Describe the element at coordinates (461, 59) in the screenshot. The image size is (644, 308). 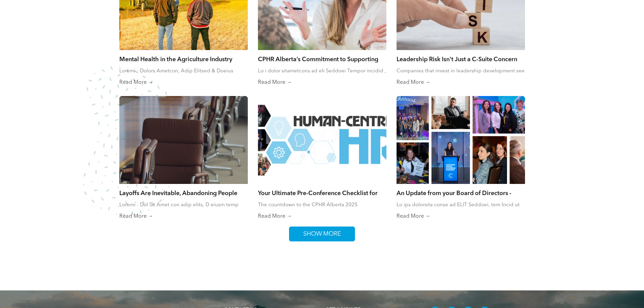
I see `a: Leadership Risk Isn't Just a C-Suite Concern` at that location.